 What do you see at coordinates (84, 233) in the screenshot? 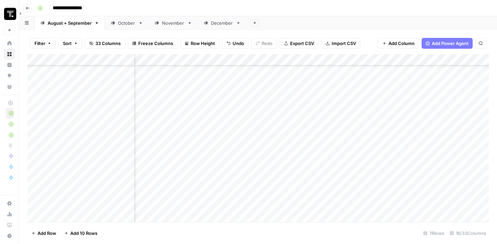
I see `span: Add 10 Rows` at bounding box center [84, 233].